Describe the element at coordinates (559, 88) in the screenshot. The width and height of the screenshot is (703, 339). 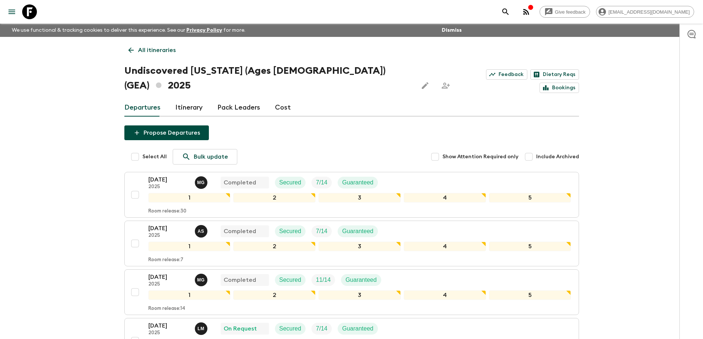
I see `a: Bookings` at that location.